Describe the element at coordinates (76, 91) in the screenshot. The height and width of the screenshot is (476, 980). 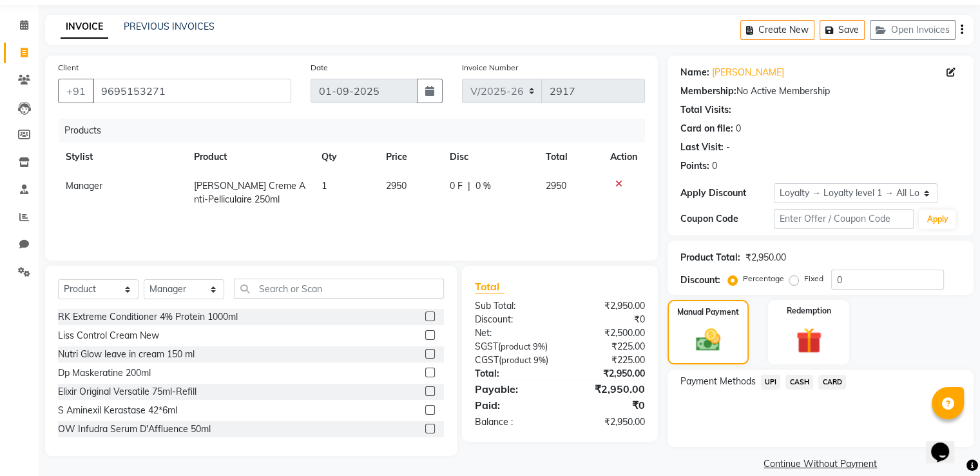
I see `button: +91` at that location.